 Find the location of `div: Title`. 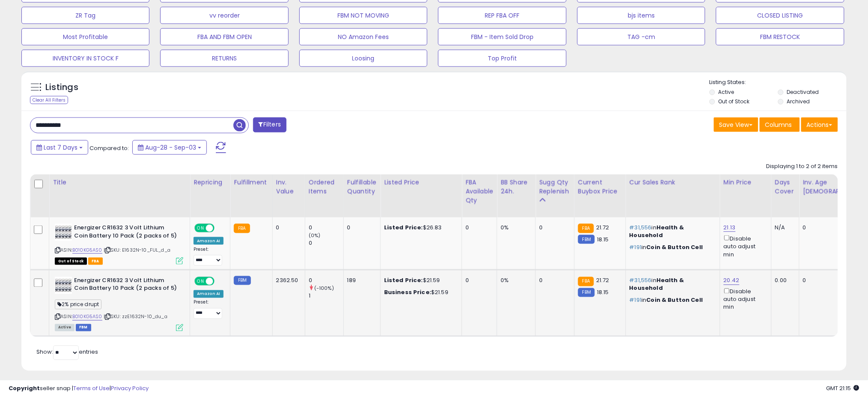

div: Title is located at coordinates (120, 182).